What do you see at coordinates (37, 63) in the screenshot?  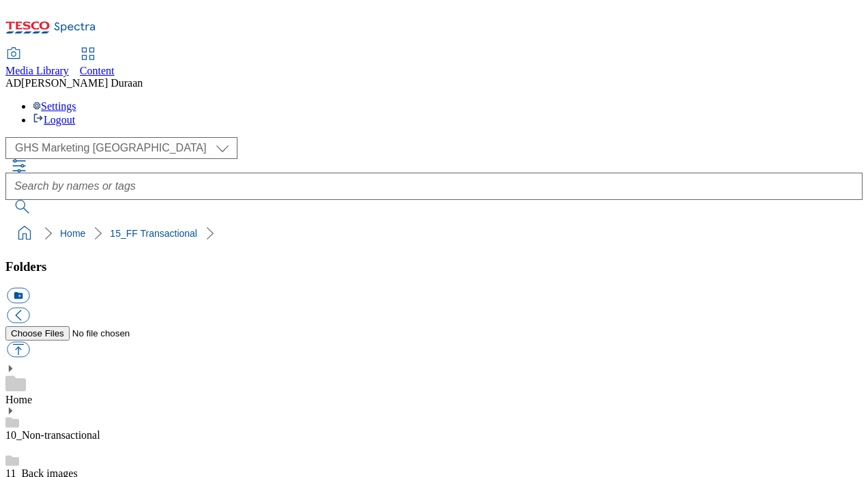 I see `a: Media Library` at bounding box center [37, 63].